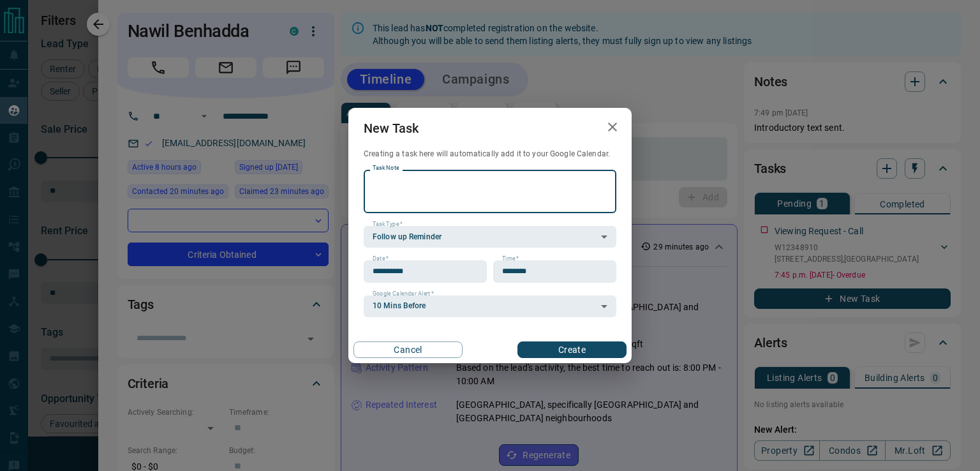 The width and height of the screenshot is (980, 471). I want to click on button: Cancel, so click(408, 350).